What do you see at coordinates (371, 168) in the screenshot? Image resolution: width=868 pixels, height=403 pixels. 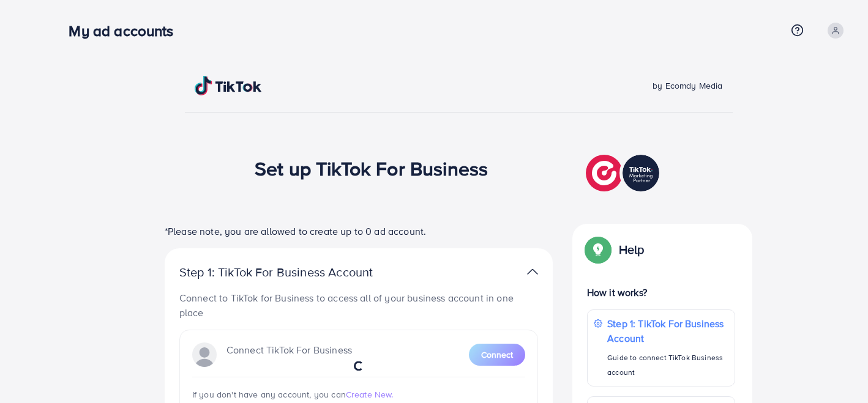 I see `h1: Set up TikTok For Business` at bounding box center [371, 168].